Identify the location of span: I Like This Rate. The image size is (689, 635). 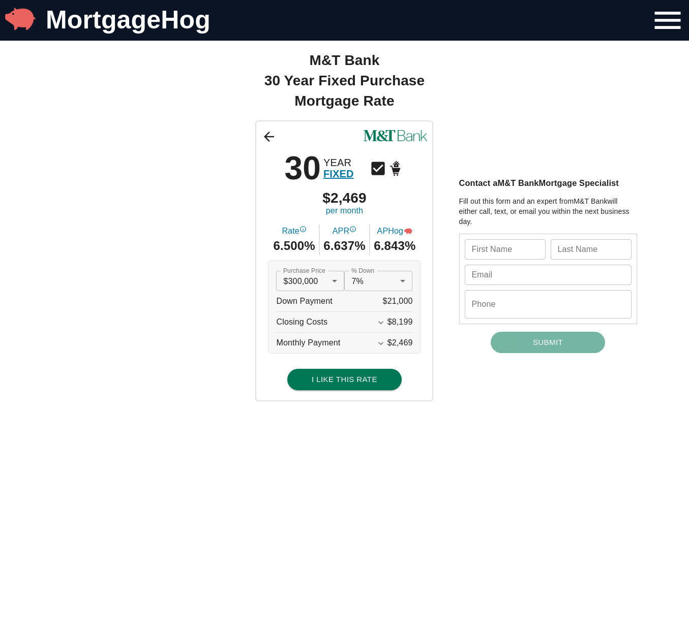
(344, 380).